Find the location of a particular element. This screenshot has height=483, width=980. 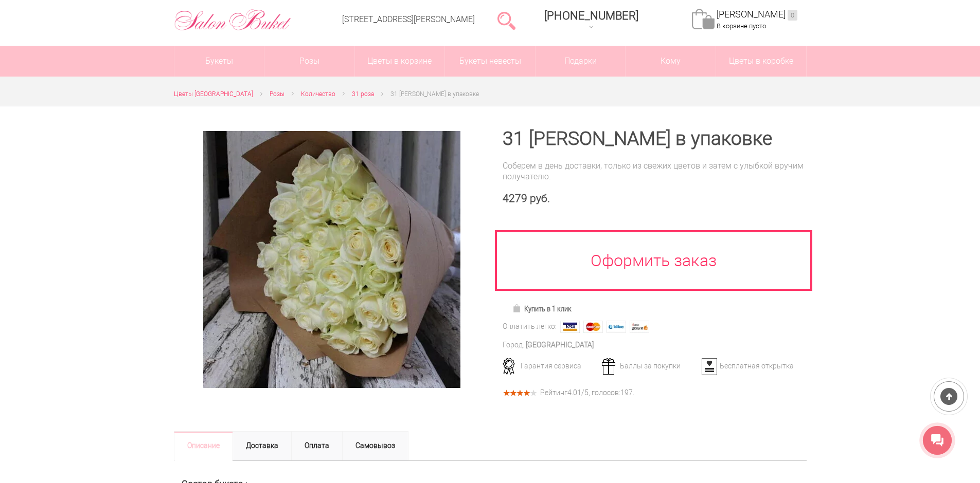

img: Webmoney is located at coordinates (616, 327).